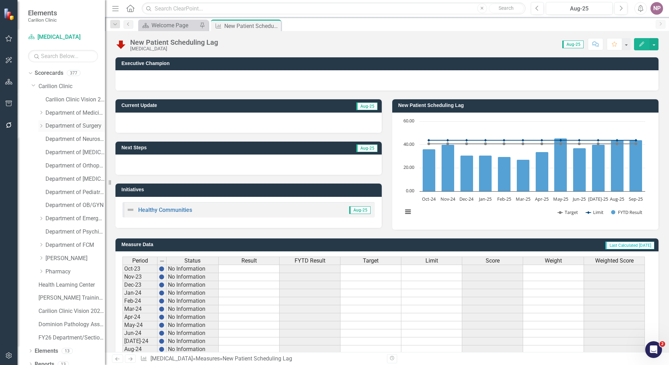 The width and height of the screenshot is (669, 365). What do you see at coordinates (75, 166) in the screenshot?
I see `a: Department of Orthopaedics` at bounding box center [75, 166].